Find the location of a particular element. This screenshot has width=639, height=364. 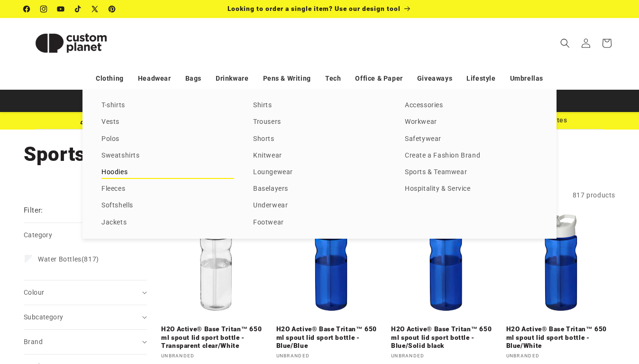

a: Drinkware is located at coordinates (232, 78).